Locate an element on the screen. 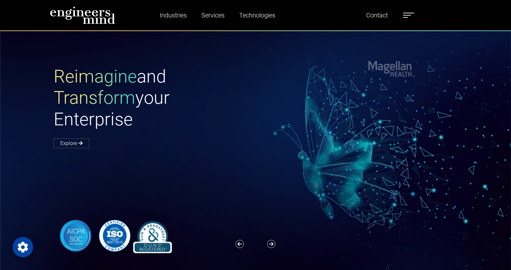 This screenshot has width=511, height=270. a: Industries is located at coordinates (173, 15).